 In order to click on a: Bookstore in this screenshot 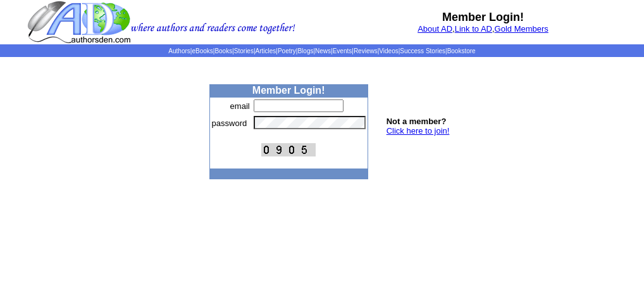, I will do `click(461, 50)`.